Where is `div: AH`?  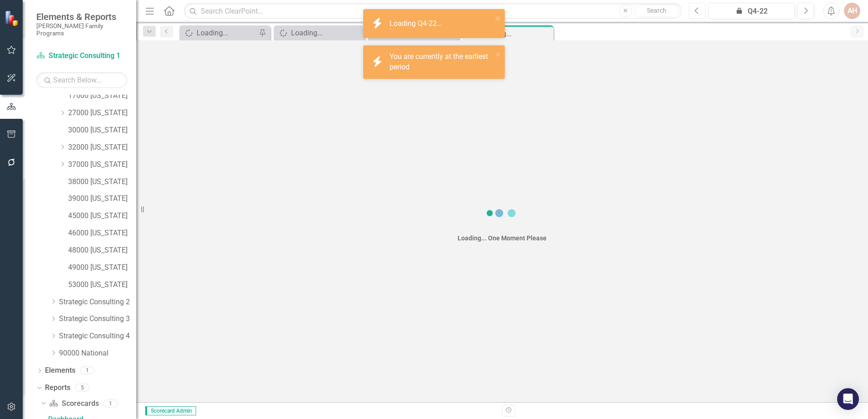 div: AH is located at coordinates (853, 11).